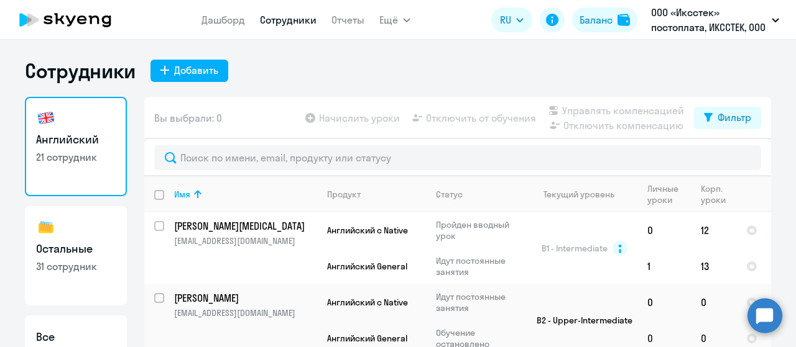 The height and width of the screenshot is (347, 796). Describe the element at coordinates (76, 256) in the screenshot. I see `a: Остальные31 сотрудник` at that location.